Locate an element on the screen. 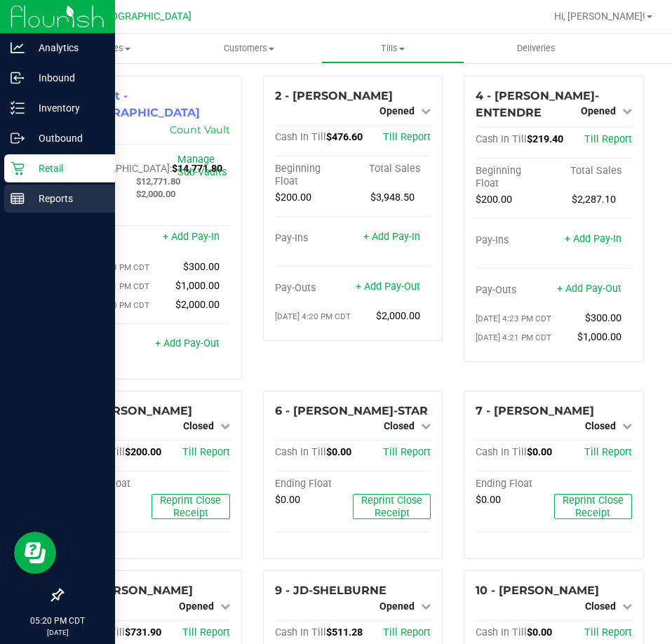 The height and width of the screenshot is (644, 672). div: Total Sales is located at coordinates (592, 171).